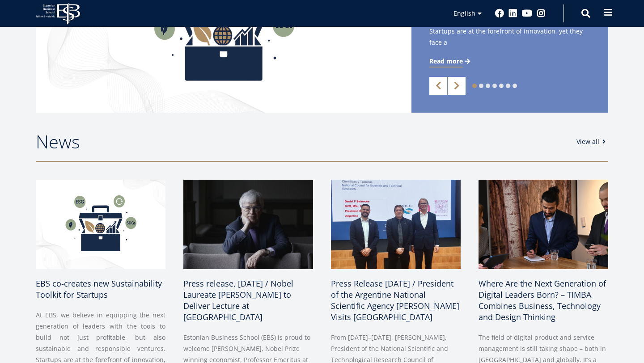 The image size is (644, 363). Describe the element at coordinates (101, 225) in the screenshot. I see `img: Startup toolkit image` at that location.